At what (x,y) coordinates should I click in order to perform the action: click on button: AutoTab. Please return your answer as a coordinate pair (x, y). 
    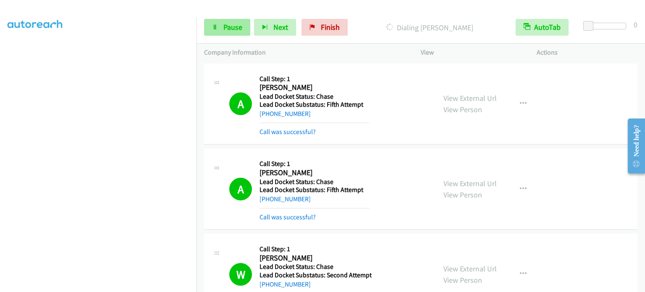
    Looking at the image, I should click on (542, 27).